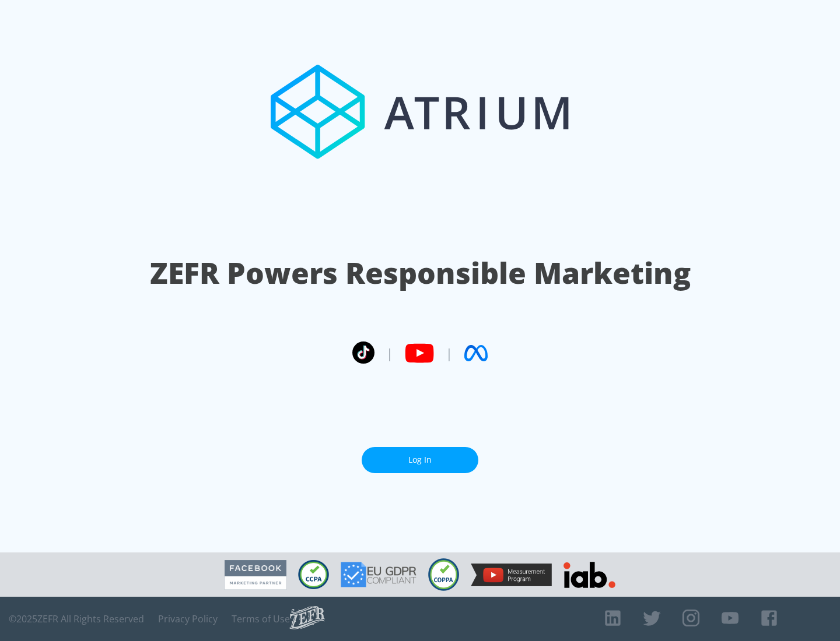 This screenshot has width=840, height=641. Describe the element at coordinates (589, 575) in the screenshot. I see `img: IAB` at that location.